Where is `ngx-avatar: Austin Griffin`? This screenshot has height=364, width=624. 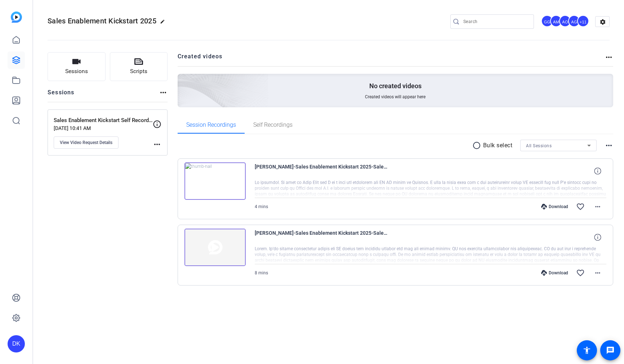
ngx-avatar: Austin Griffin is located at coordinates (575, 21).